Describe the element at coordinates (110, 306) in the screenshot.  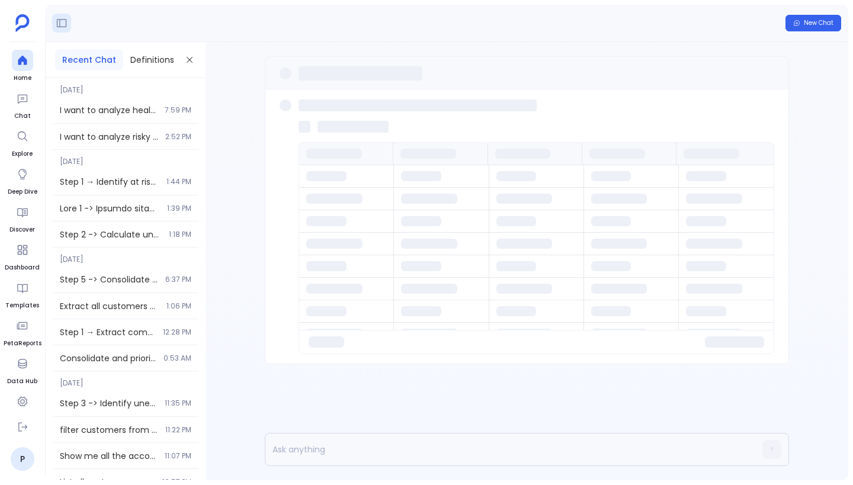
I see `span: Extract all customers with Annual Recurring Revenue (ARR) greater than $30,000 Query the salesfor...` at that location.